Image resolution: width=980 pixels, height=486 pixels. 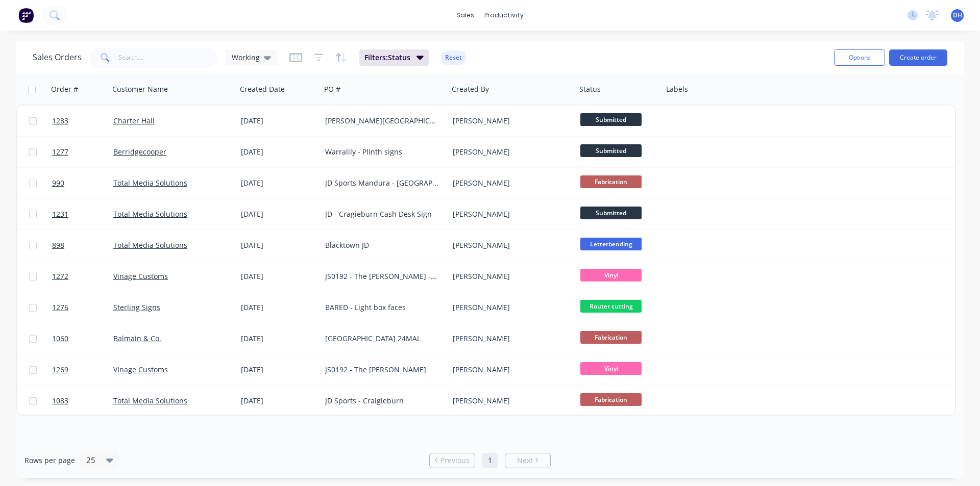 I want to click on div: Created Date, so click(x=262, y=89).